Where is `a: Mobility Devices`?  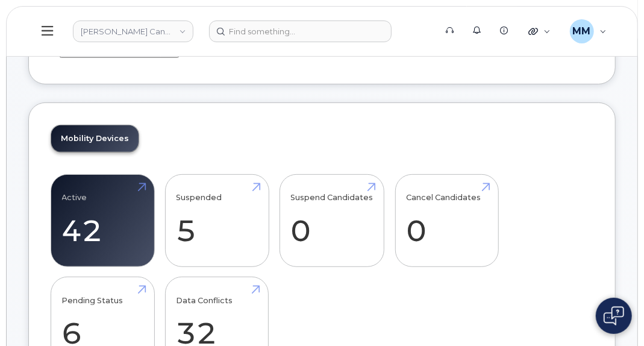 a: Mobility Devices is located at coordinates (94, 138).